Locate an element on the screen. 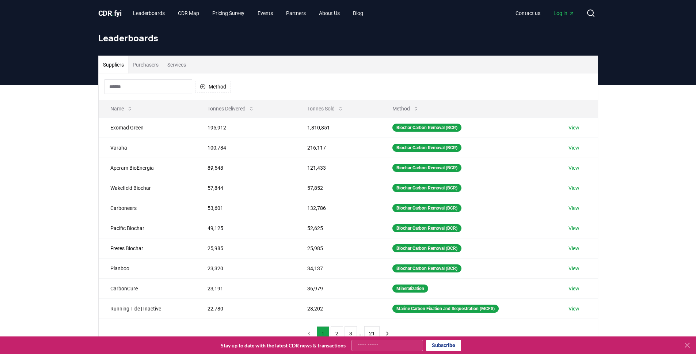  button: next page is located at coordinates (387, 333).